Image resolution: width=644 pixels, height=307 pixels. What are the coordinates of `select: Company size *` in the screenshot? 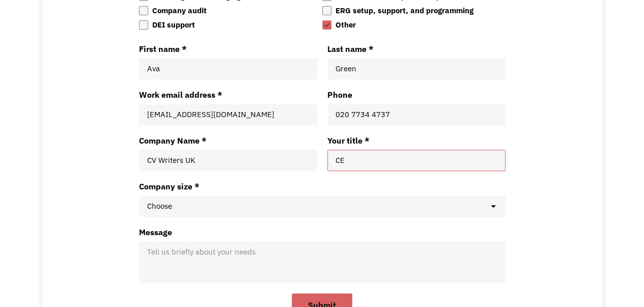 It's located at (322, 206).